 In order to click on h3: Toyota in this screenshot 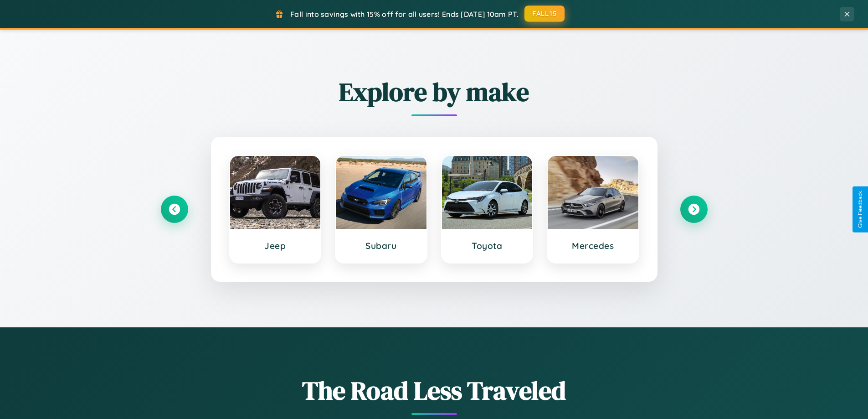, I will do `click(487, 245)`.